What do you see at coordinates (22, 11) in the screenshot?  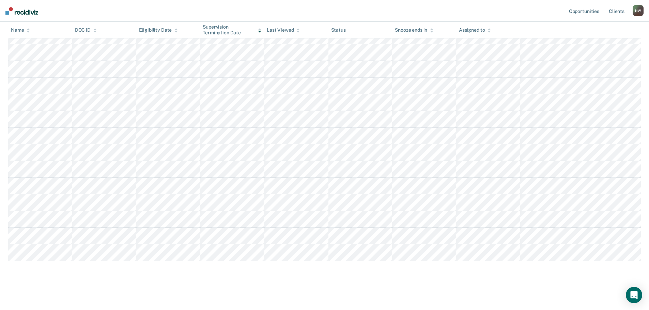 I see `img: Recidiviz` at bounding box center [22, 11].